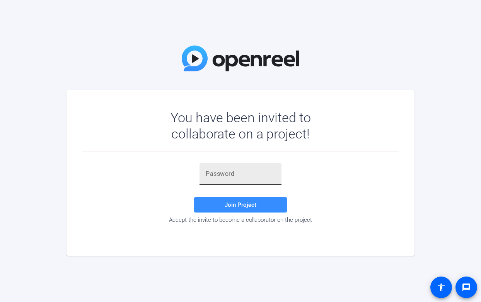 The image size is (481, 302). I want to click on img: OpenReel Logo, so click(240, 58).